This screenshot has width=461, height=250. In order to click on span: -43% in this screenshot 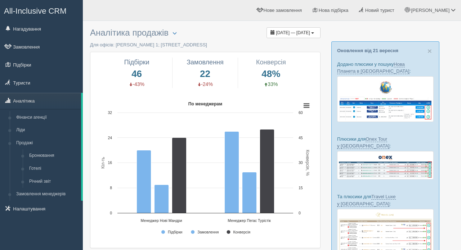, I will do `click(136, 84)`.